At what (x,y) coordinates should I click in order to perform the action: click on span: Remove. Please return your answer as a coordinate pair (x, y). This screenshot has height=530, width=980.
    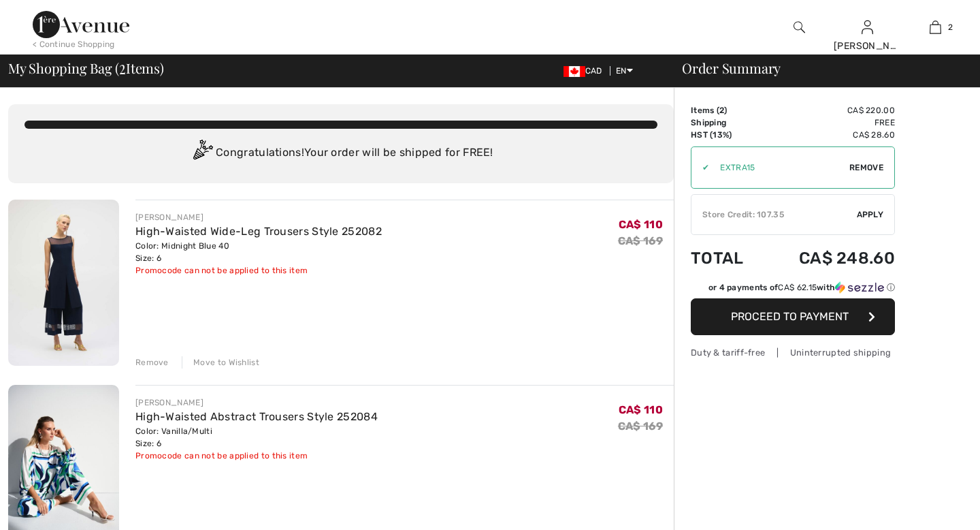
    Looking at the image, I should click on (866, 168).